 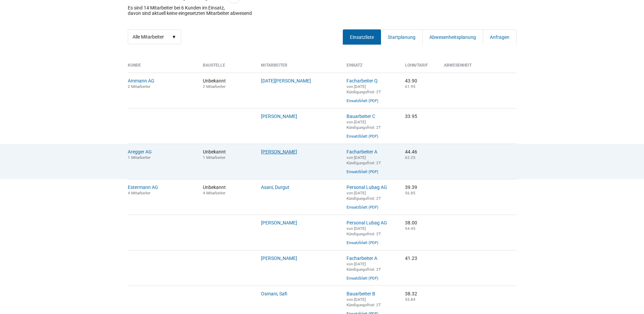 I want to click on a: Estermann AG, so click(x=143, y=188).